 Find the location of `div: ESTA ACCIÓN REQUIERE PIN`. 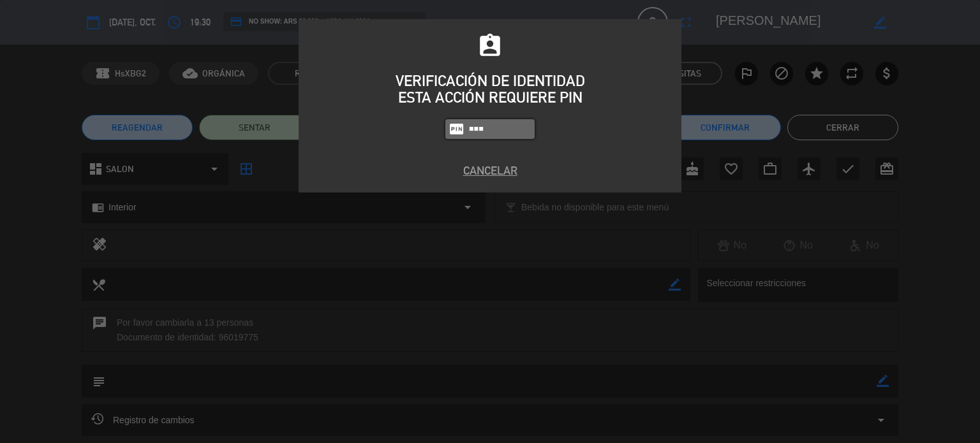

div: ESTA ACCIÓN REQUIERE PIN is located at coordinates (490, 97).